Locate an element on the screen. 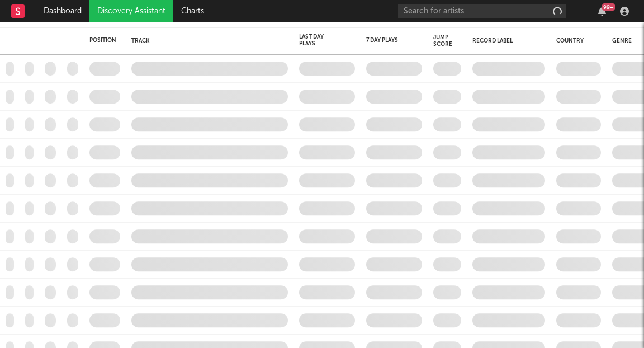  div: Track is located at coordinates (207, 41).